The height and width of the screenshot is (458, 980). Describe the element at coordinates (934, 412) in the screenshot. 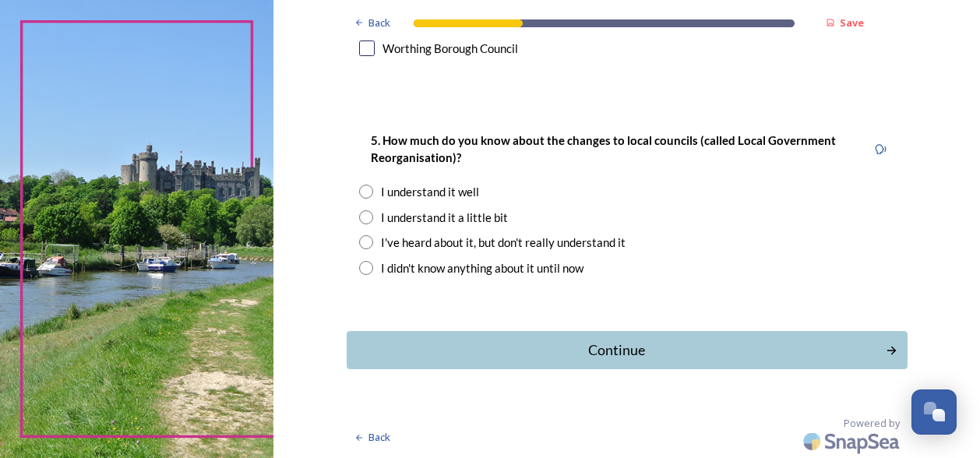

I see `button: Open Chat` at that location.